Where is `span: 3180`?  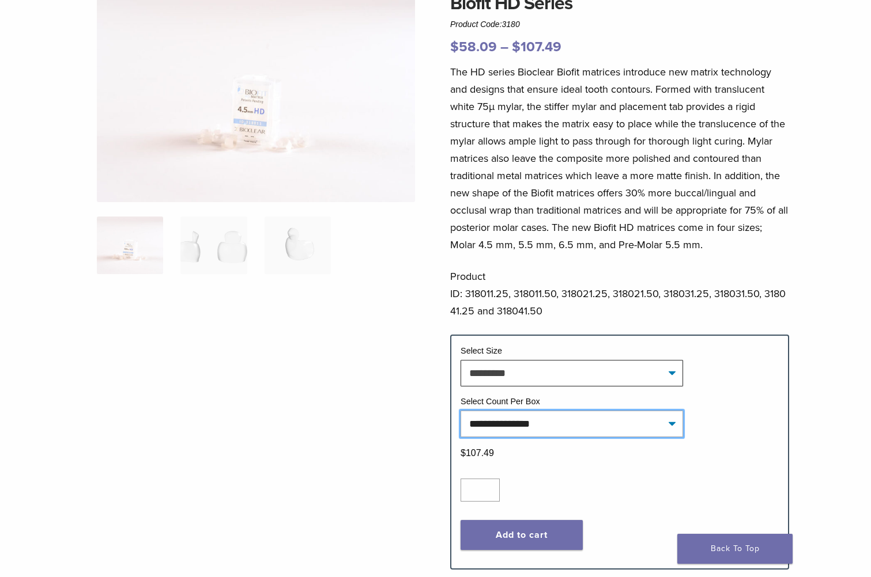
span: 3180 is located at coordinates (511, 24).